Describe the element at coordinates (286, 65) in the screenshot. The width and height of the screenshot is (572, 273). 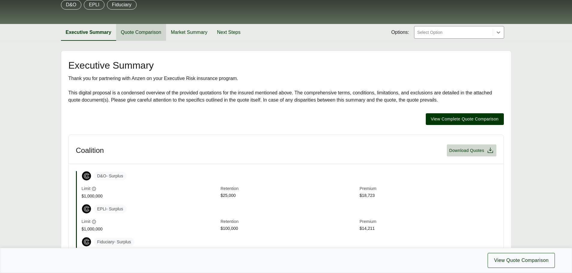
I see `h2: Executive Summary` at that location.